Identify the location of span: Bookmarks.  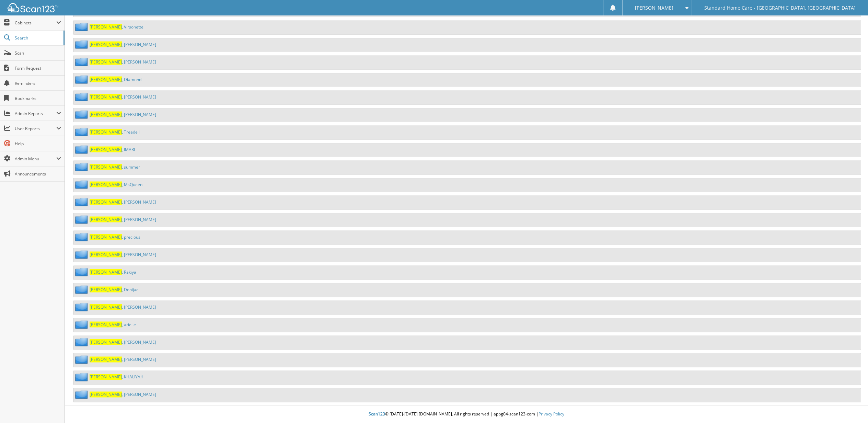
(38, 98).